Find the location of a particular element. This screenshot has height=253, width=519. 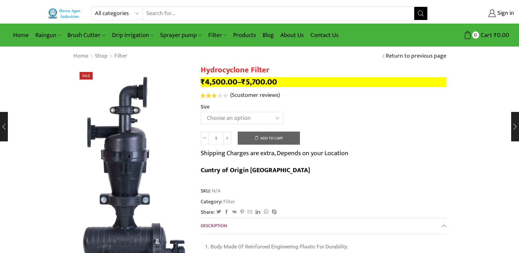

span: N/A is located at coordinates (216, 191).